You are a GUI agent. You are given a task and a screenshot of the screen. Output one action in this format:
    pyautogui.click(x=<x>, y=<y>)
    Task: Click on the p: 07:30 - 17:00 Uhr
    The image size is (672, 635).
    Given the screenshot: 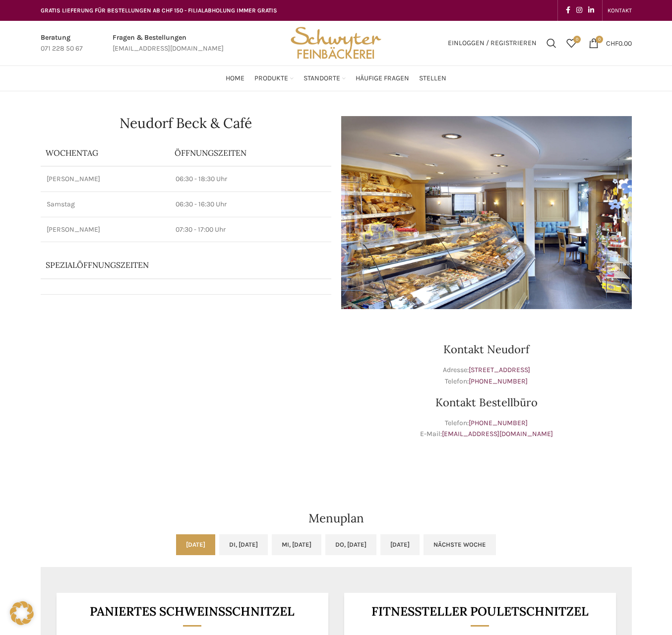 What is the action you would take?
    pyautogui.click(x=251, y=230)
    